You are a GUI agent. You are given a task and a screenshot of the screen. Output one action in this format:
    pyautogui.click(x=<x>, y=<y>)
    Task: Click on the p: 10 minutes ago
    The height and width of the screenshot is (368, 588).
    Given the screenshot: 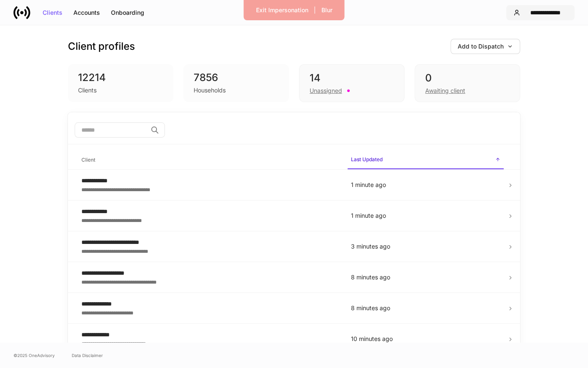 What is the action you would take?
    pyautogui.click(x=426, y=339)
    